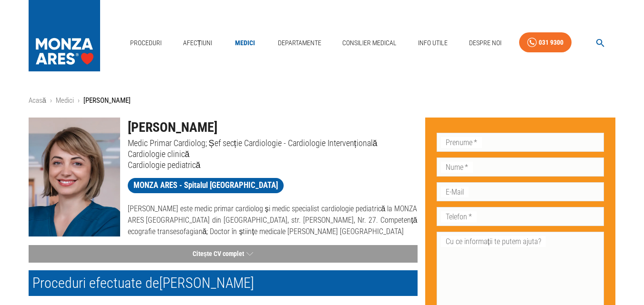 The width and height of the screenshot is (644, 305). What do you see at coordinates (37, 101) in the screenshot?
I see `a: Acasă` at bounding box center [37, 101].